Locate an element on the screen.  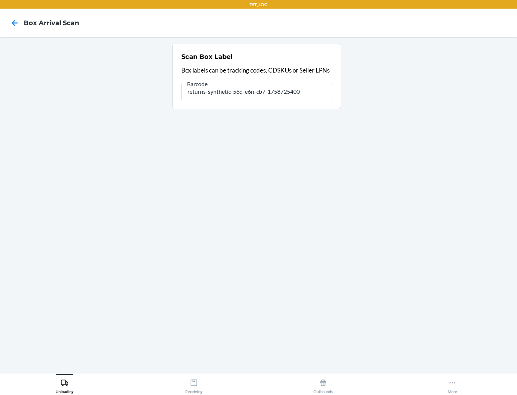
h2: Scan Box Label is located at coordinates (207, 57).